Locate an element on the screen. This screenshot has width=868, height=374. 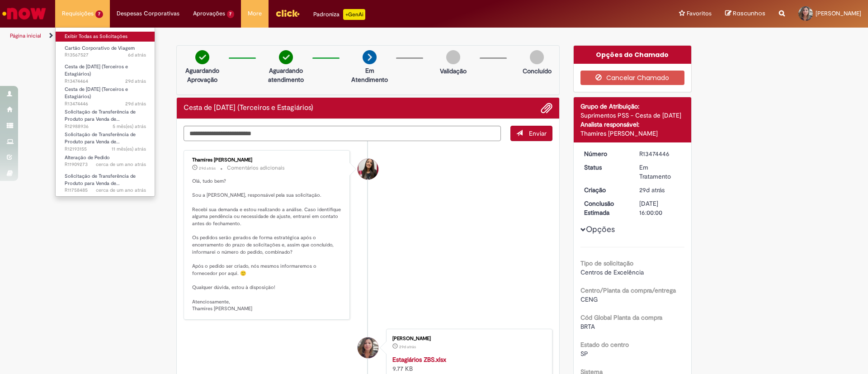
a: Estagiários ZBS.xlsx is located at coordinates (419, 360).